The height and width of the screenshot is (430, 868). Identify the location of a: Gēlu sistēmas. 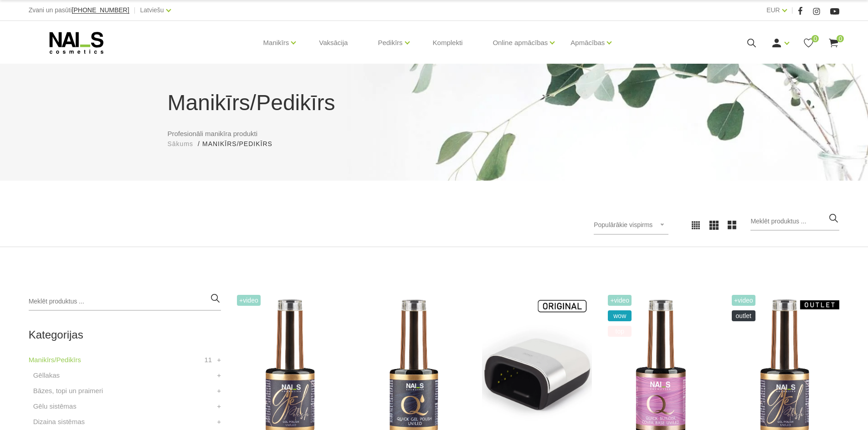
(54, 406).